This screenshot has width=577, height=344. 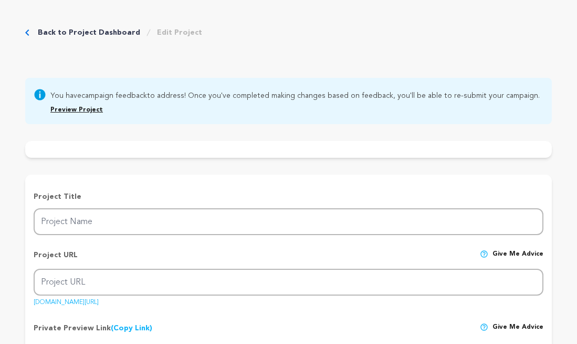 I want to click on div: Breadcrumb, so click(x=113, y=33).